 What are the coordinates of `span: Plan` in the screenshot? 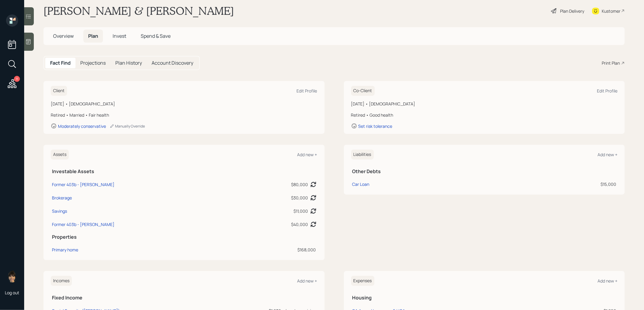 It's located at (93, 36).